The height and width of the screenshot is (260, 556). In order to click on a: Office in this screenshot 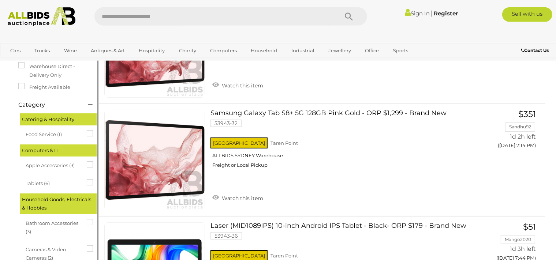, I will do `click(372, 51)`.